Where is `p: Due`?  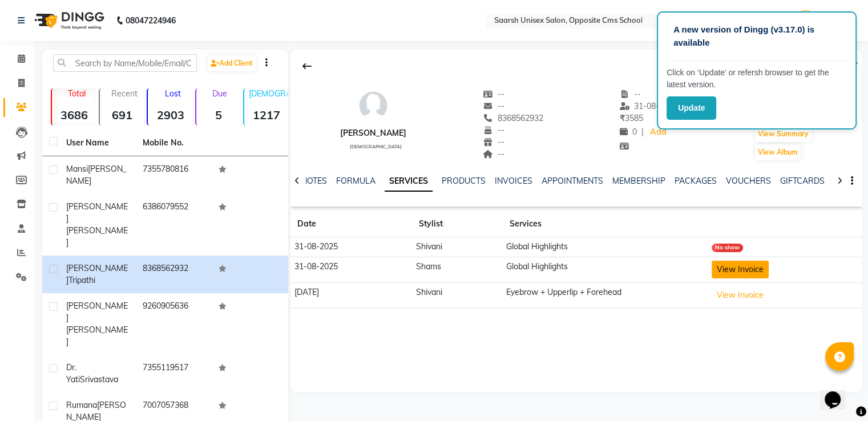 p: Due is located at coordinates (220, 94).